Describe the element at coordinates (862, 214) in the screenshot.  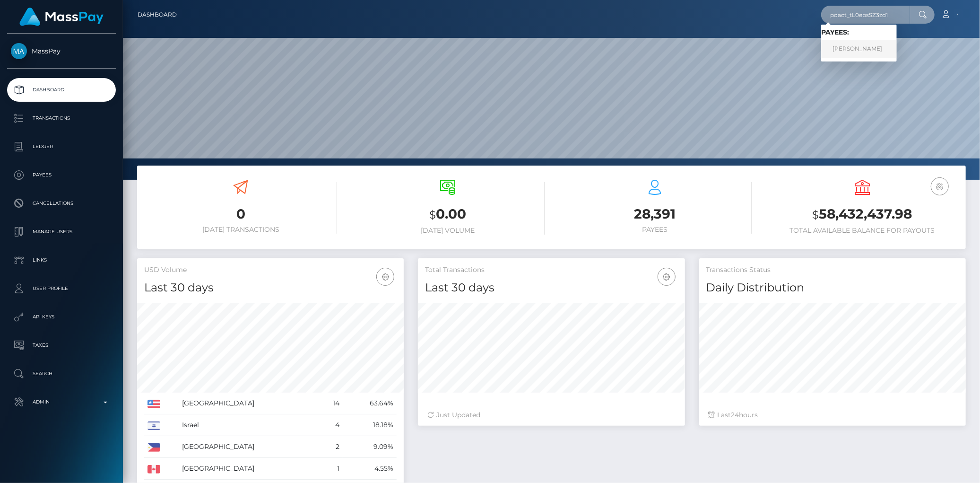
I see `h3: 58,432,437.98` at that location.